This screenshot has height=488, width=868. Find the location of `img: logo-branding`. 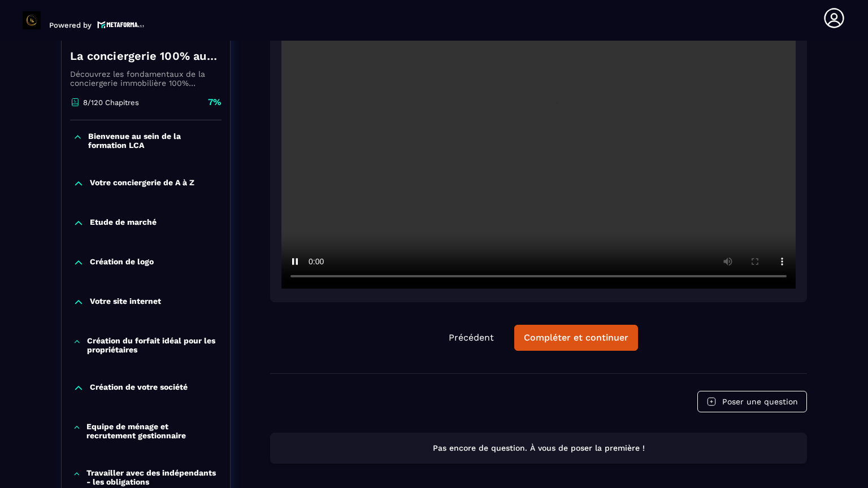

img: logo-branding is located at coordinates (32, 20).